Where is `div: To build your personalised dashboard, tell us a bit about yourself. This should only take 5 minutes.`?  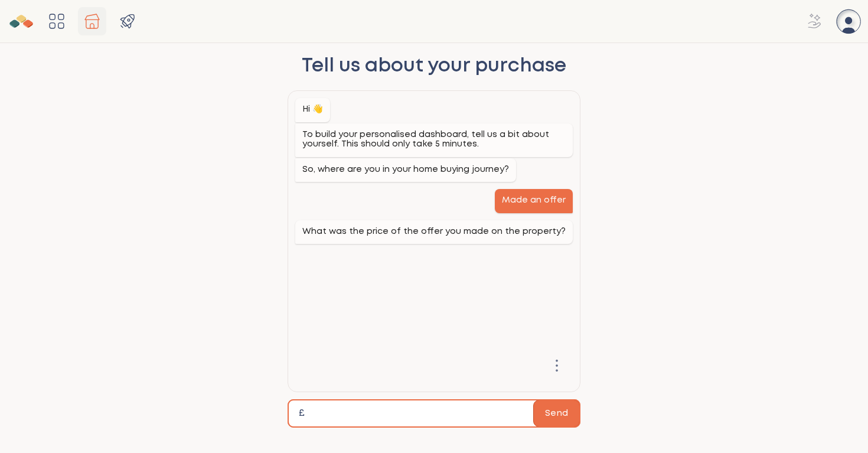 div: To build your personalised dashboard, tell us a bit about yourself. This should only take 5 minutes. is located at coordinates (434, 140).